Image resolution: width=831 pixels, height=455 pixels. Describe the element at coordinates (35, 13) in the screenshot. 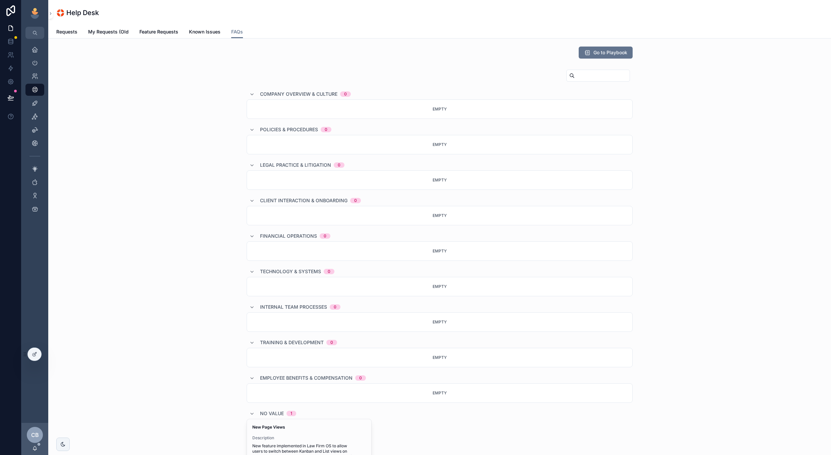

I see `img: App logo` at that location.